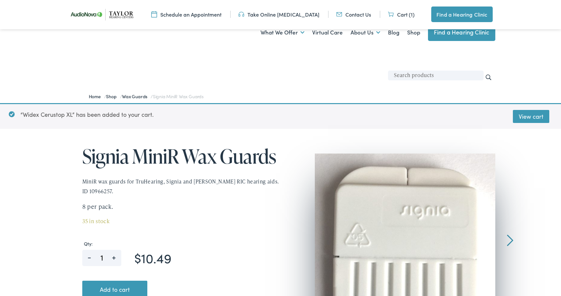 This screenshot has width=561, height=296. I want to click on span: Signia MiniR Wax Guards, so click(178, 96).